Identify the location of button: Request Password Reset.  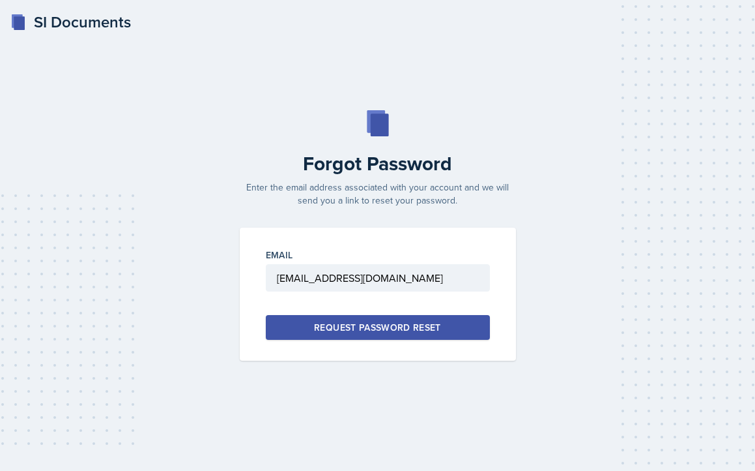
(378, 327).